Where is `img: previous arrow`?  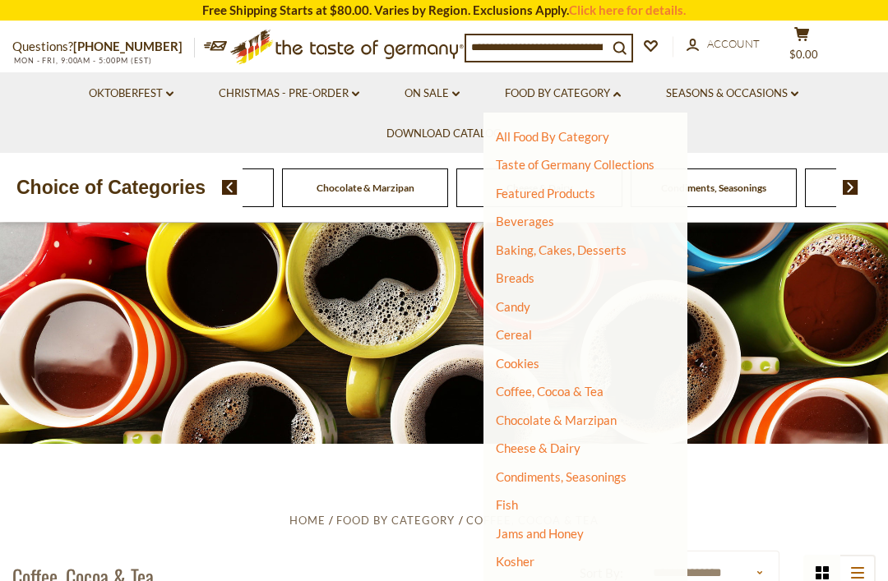 img: previous arrow is located at coordinates (229, 187).